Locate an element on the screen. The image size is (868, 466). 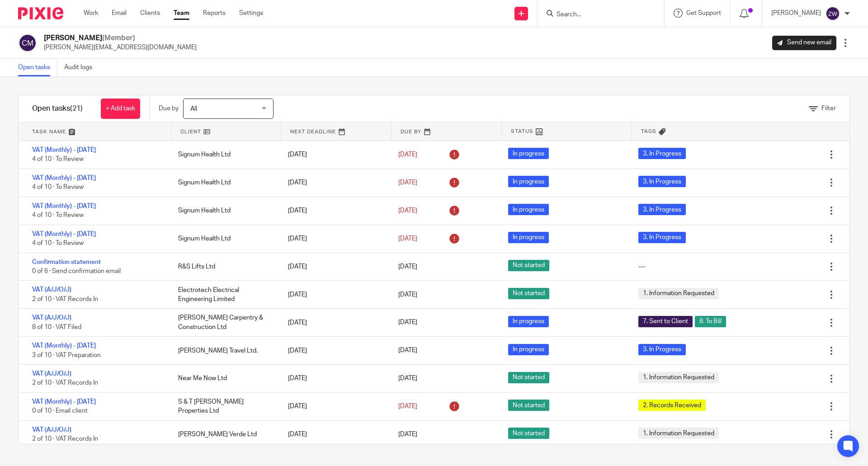
span: 8. To Bill is located at coordinates (710, 322).